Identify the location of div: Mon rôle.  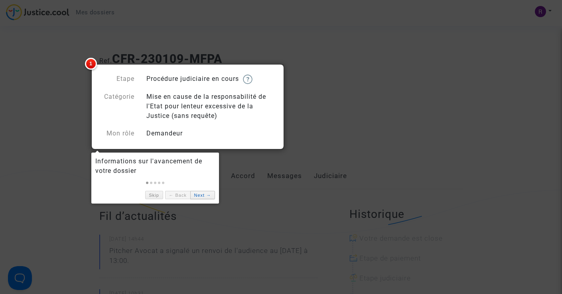
(117, 134).